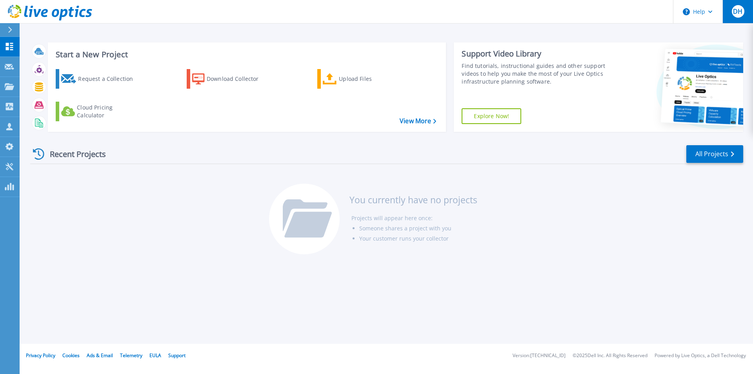 This screenshot has width=753, height=374. What do you see at coordinates (492, 116) in the screenshot?
I see `a: Explore Now!` at bounding box center [492, 116].